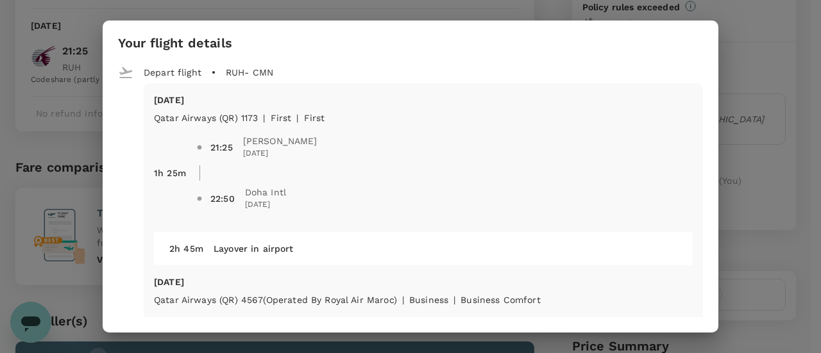 The height and width of the screenshot is (353, 821). Describe the element at coordinates (428, 300) in the screenshot. I see `p: business` at that location.